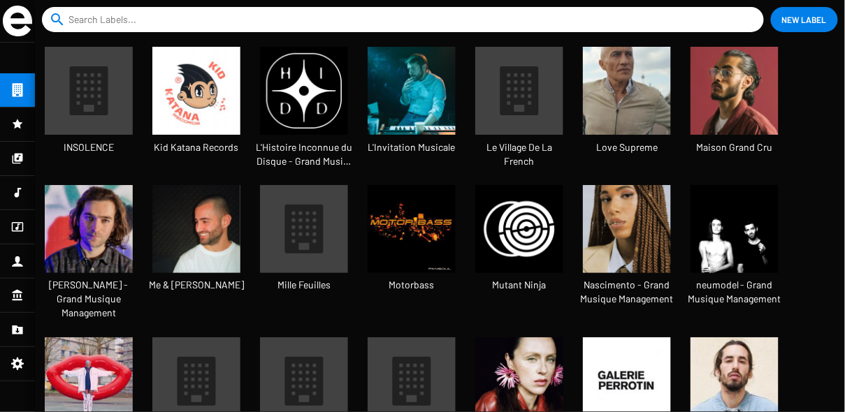  I want to click on img: 0028544411_10.jpeg, so click(196, 91).